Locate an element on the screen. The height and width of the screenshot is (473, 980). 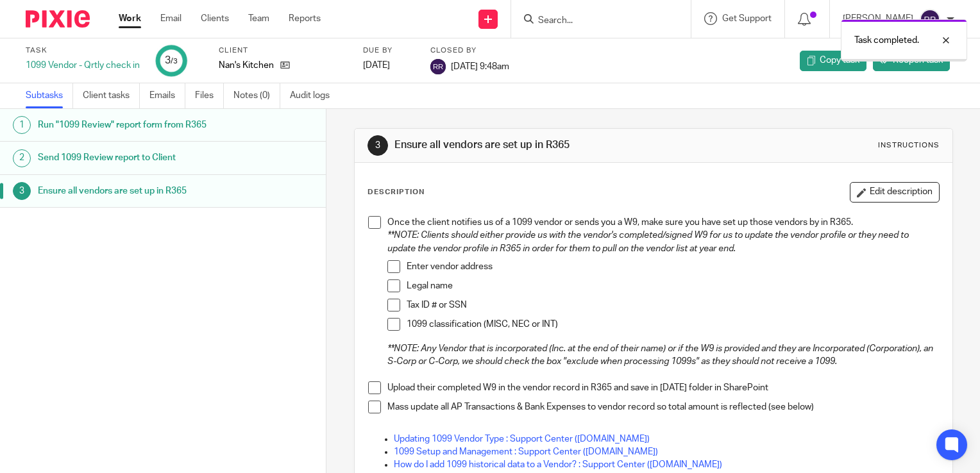
p: Nan's Kitchen is located at coordinates (246, 66).